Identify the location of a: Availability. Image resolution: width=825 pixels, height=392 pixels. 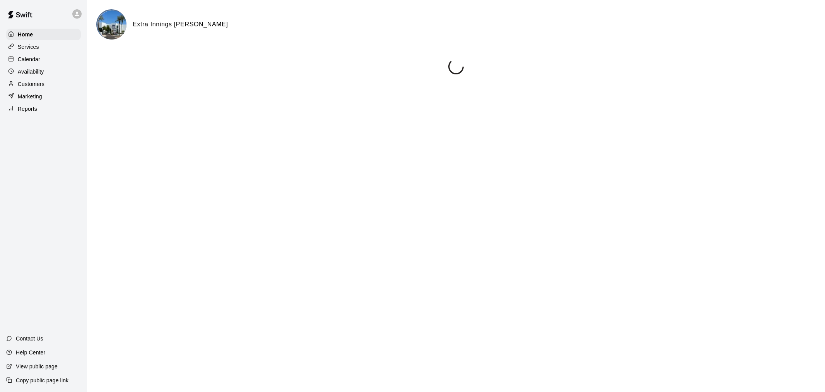
(43, 72).